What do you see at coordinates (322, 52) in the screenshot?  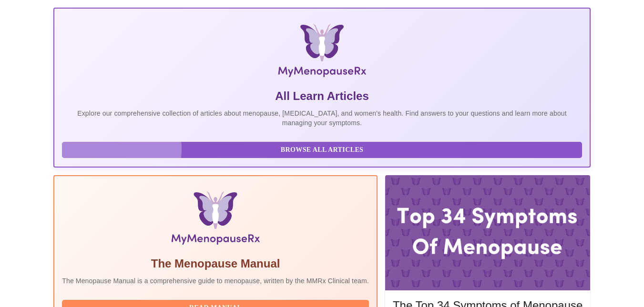 I see `img: MyMenopauseRx Logo` at bounding box center [322, 52].